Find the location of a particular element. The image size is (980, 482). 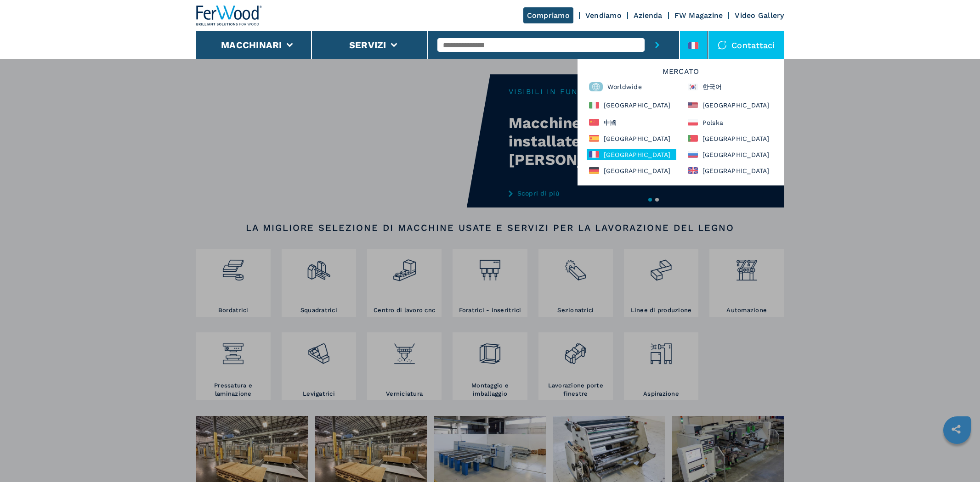

div: Polska is located at coordinates (730, 122).